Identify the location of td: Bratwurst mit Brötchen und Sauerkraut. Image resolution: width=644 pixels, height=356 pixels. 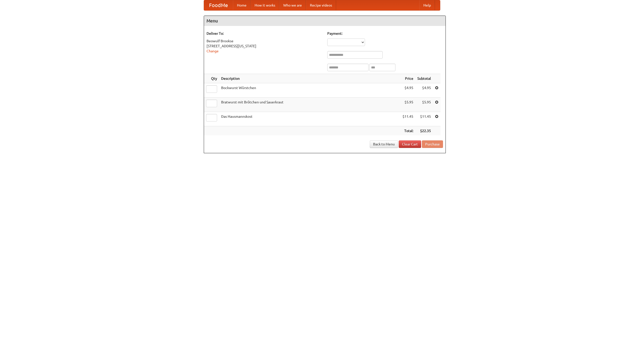
(310, 105).